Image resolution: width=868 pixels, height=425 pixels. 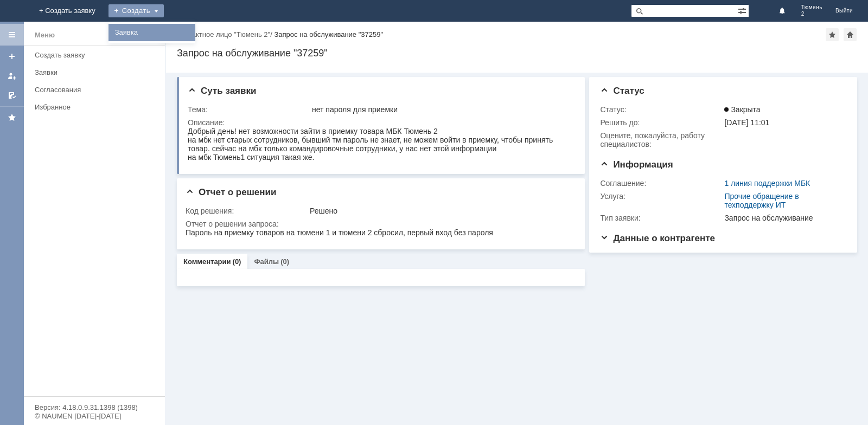 I want to click on span: Отчет о решении, so click(x=230, y=192).